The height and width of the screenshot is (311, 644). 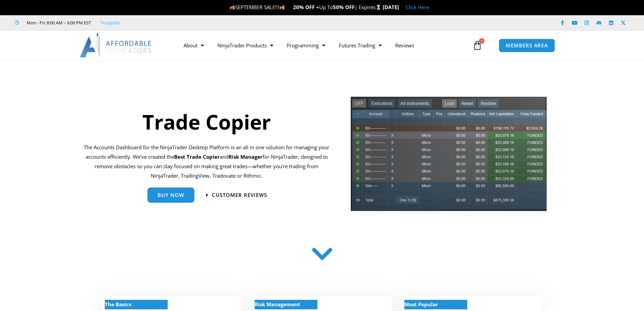 What do you see at coordinates (246, 157) in the screenshot?
I see `strong: Risk Manager` at bounding box center [246, 157].